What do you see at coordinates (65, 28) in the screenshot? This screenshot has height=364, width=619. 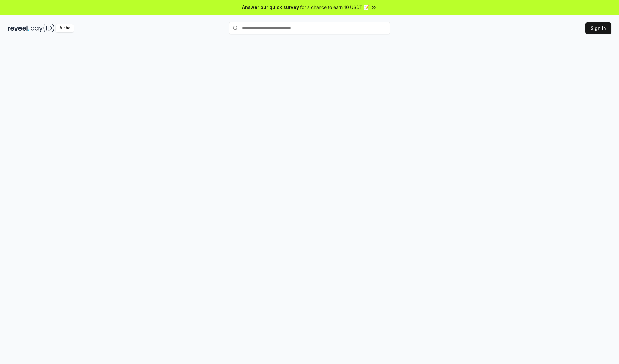 I see `div: Alpha` at bounding box center [65, 28].